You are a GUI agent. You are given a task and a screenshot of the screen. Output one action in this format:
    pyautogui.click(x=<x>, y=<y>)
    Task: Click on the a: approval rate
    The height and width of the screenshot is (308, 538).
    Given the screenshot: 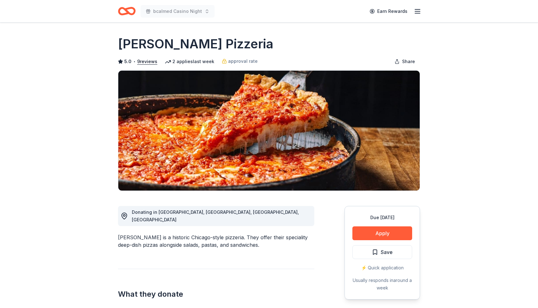 What is the action you would take?
    pyautogui.click(x=240, y=61)
    